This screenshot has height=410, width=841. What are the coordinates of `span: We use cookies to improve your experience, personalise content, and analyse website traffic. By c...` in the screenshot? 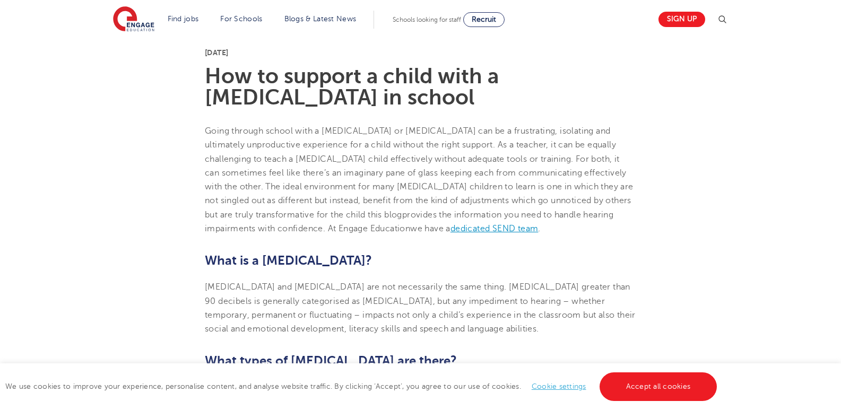 It's located at (362, 386).